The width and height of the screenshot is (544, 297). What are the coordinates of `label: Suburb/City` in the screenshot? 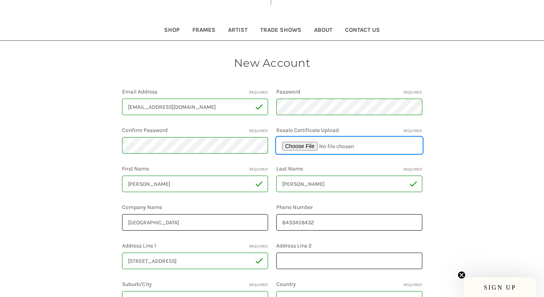 It's located at (195, 284).